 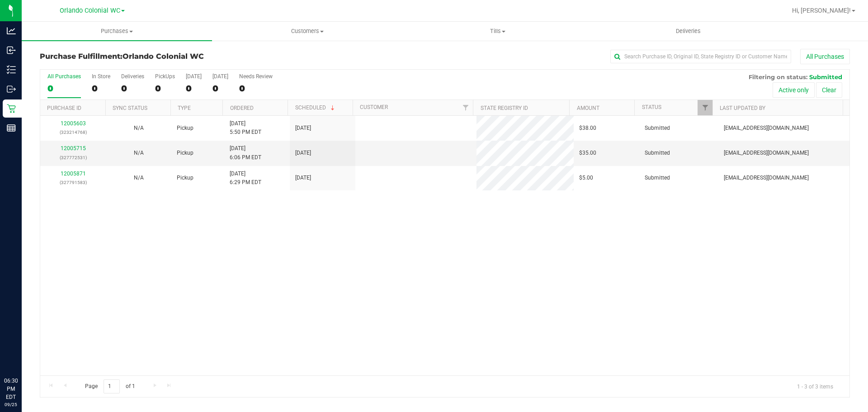 What do you see at coordinates (497, 31) in the screenshot?
I see `a: Tills` at bounding box center [497, 31].